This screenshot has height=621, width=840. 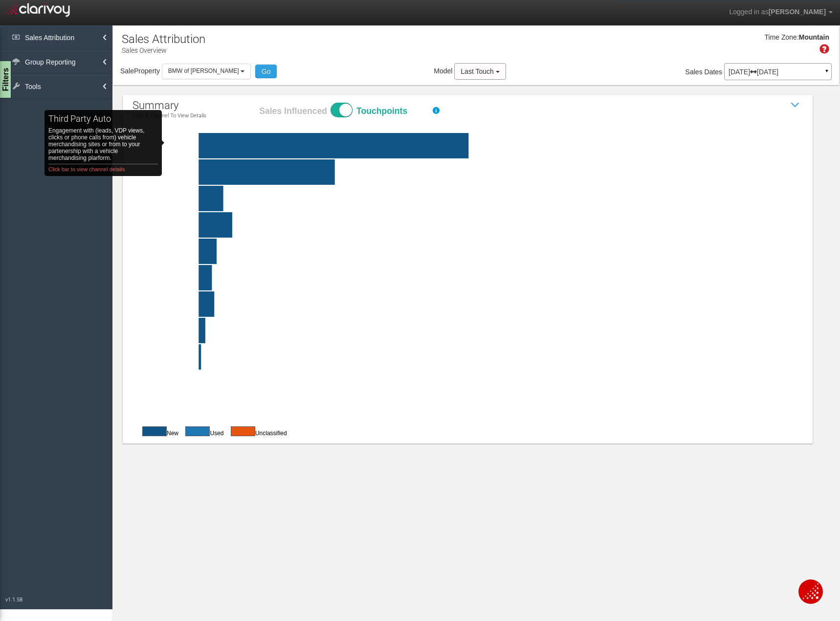 I want to click on div: Time Zone:, so click(x=780, y=37).